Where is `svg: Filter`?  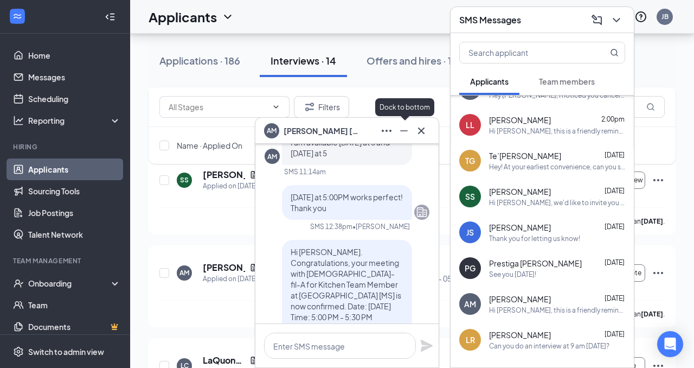
svg: Filter is located at coordinates (310, 107).